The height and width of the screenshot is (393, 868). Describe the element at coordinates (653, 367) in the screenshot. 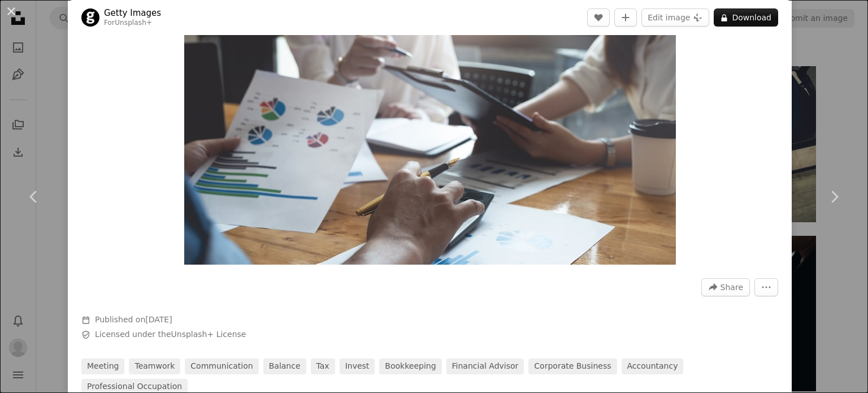

I see `a: accountancy` at that location.